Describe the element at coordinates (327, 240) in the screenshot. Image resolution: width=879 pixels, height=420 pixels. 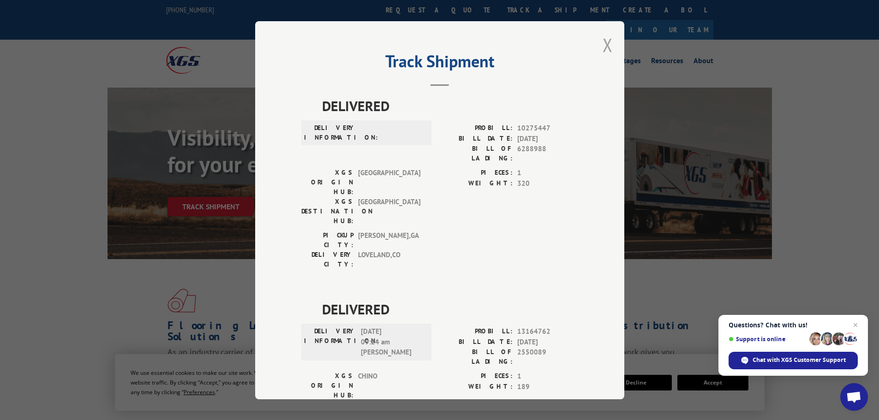
I see `label: PICKUP CITY:` at that location.